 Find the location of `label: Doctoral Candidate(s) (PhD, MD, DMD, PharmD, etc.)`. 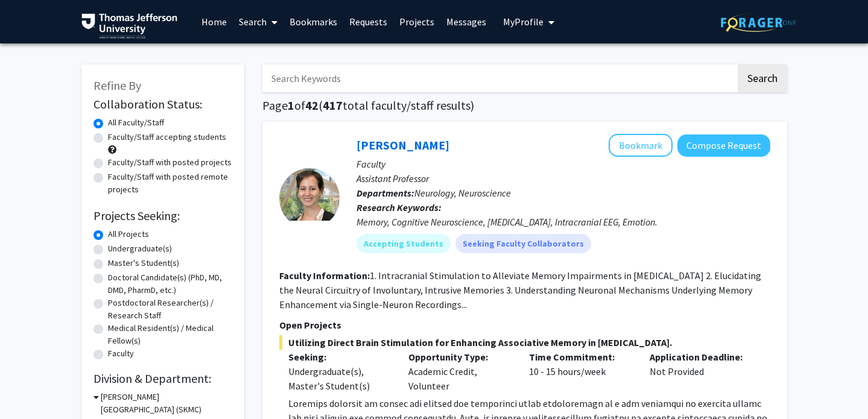

label: Doctoral Candidate(s) (PhD, MD, DMD, PharmD, etc.) is located at coordinates (170, 284).